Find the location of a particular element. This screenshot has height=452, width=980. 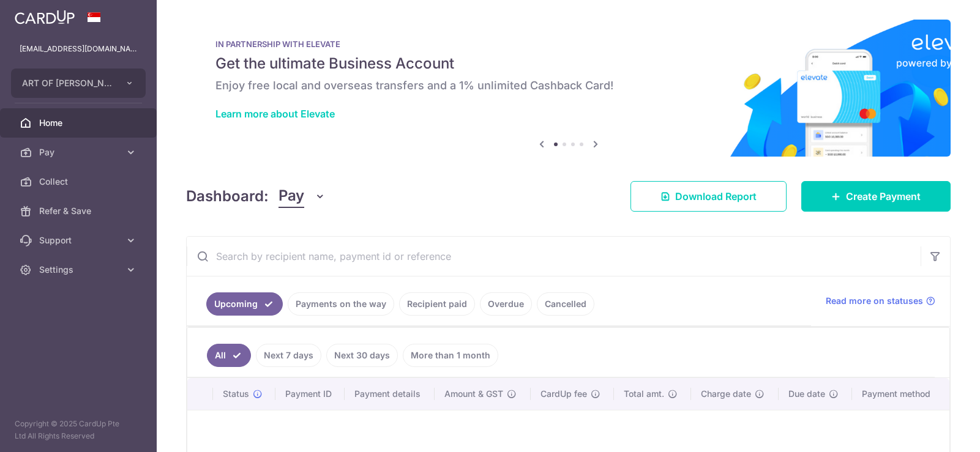

span: Settings is located at coordinates (80, 270).